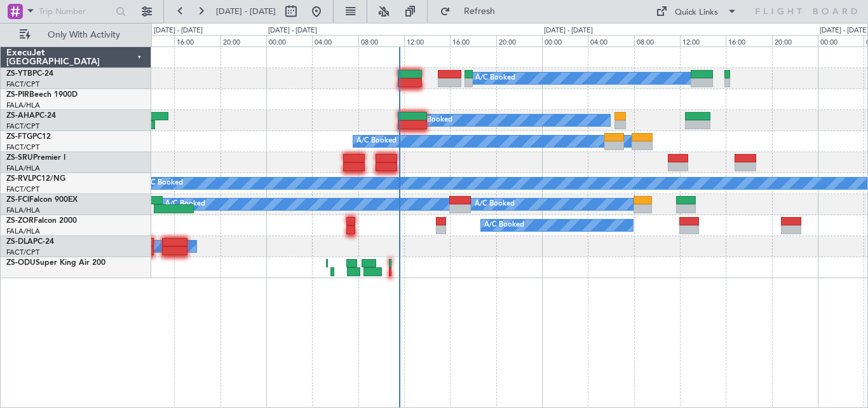  What do you see at coordinates (18, 95) in the screenshot?
I see `span: ZS-PIR` at bounding box center [18, 95].